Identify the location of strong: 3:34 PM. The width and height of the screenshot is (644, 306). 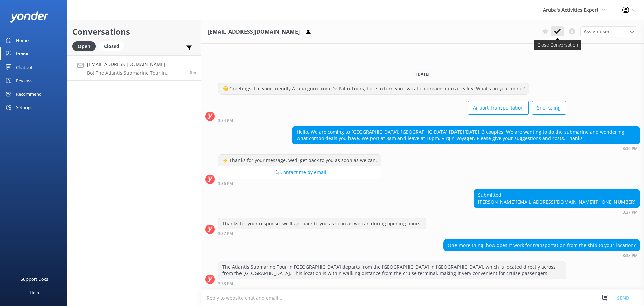
(225, 121).